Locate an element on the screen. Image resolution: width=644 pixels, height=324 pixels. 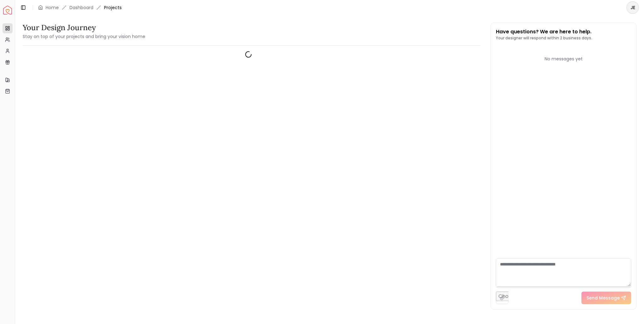
p: Have questions? We are here to help. is located at coordinates (544, 32).